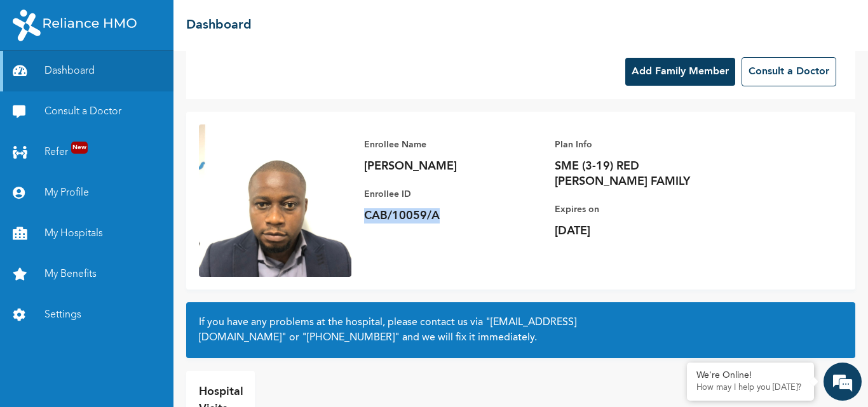 The height and width of the screenshot is (407, 868). I want to click on div: Chat with us now, so click(140, 79).